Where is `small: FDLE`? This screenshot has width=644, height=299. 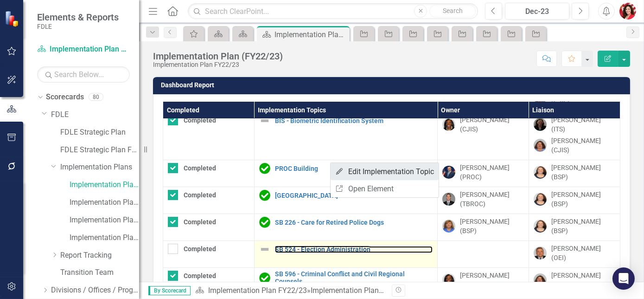
small: FDLE is located at coordinates (78, 26).